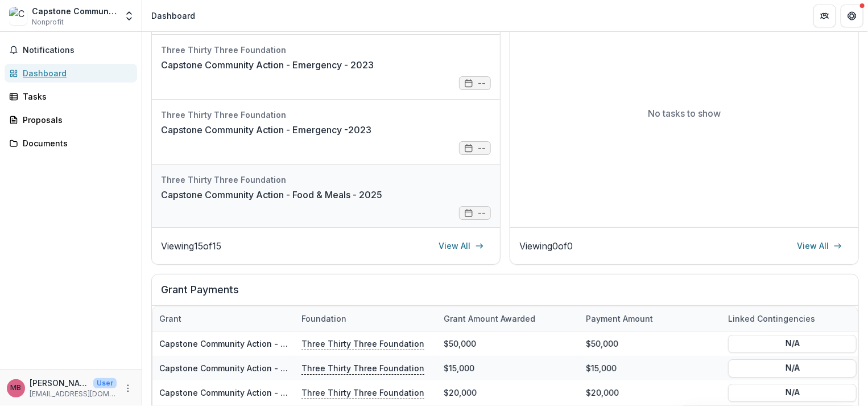  Describe the element at coordinates (256, 368) in the screenshot. I see `a: Capstone Community Action - Food Shelf - 2024` at that location.